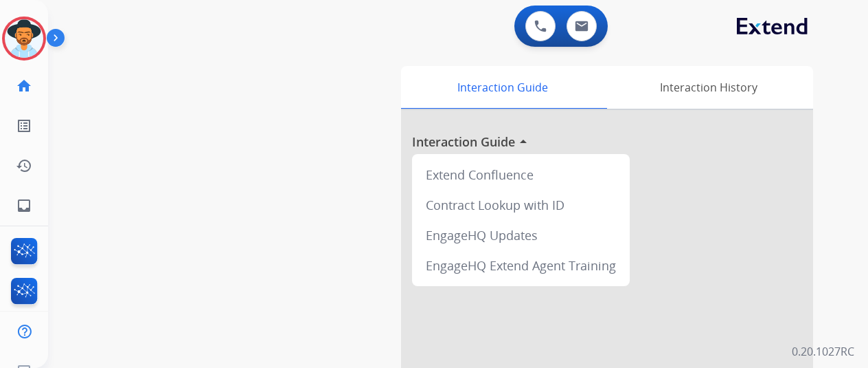 The image size is (868, 368). I want to click on div: Interaction History, so click(708, 87).